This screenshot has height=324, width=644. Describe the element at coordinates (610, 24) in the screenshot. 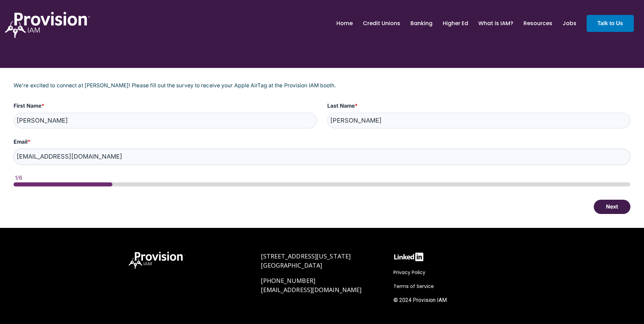

I see `a: Talk to Us` at that location.